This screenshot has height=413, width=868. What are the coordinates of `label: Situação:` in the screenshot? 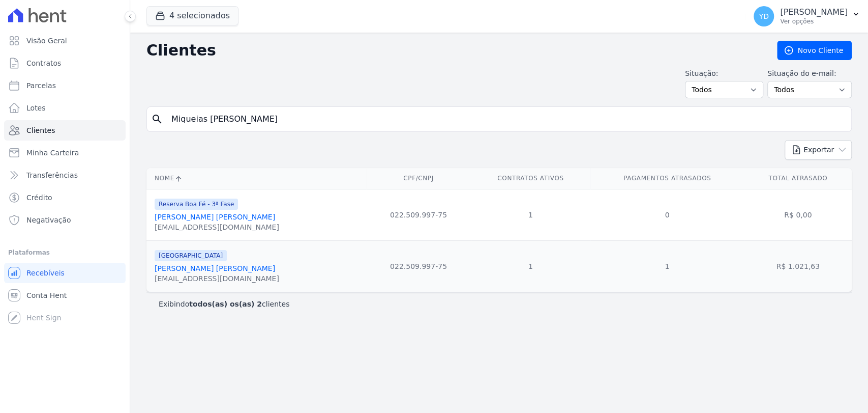 It's located at (724, 74).